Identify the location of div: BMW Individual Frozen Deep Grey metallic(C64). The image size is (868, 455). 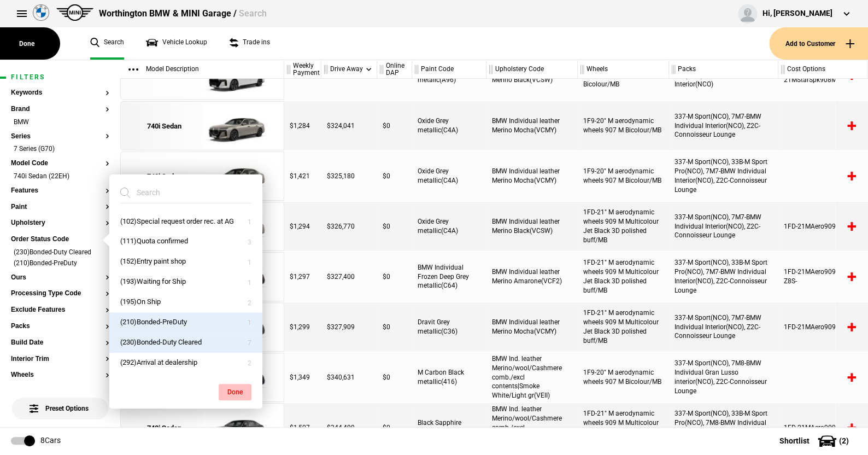
(449, 276).